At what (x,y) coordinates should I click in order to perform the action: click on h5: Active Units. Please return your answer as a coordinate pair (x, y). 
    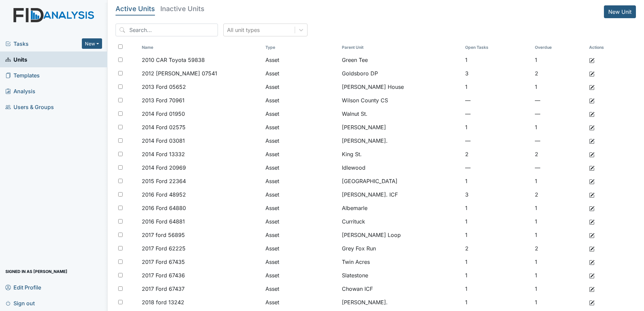
    Looking at the image, I should click on (135, 8).